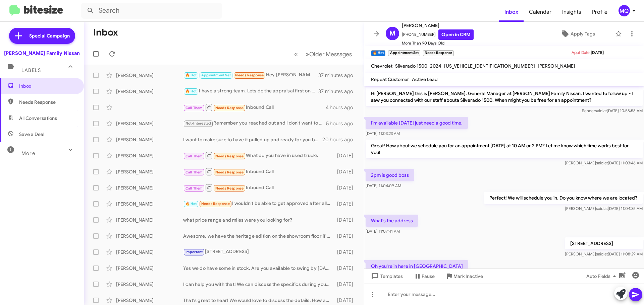  I want to click on span: Profile, so click(600, 12).